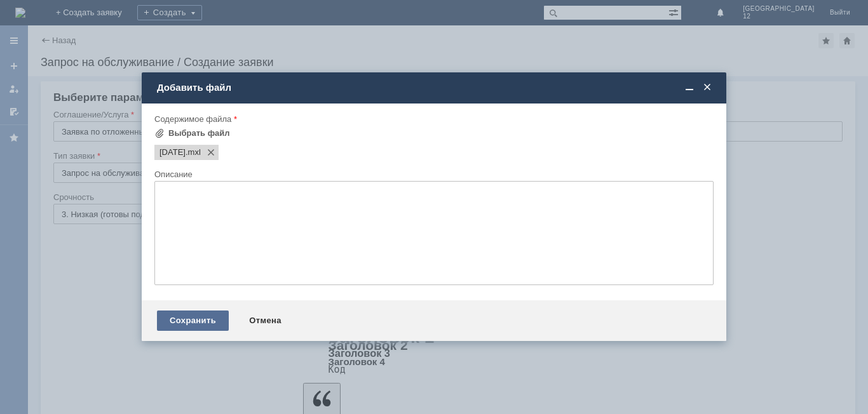 This screenshot has width=868, height=414. What do you see at coordinates (199, 134) in the screenshot?
I see `div: Выбрать файл` at bounding box center [199, 134].